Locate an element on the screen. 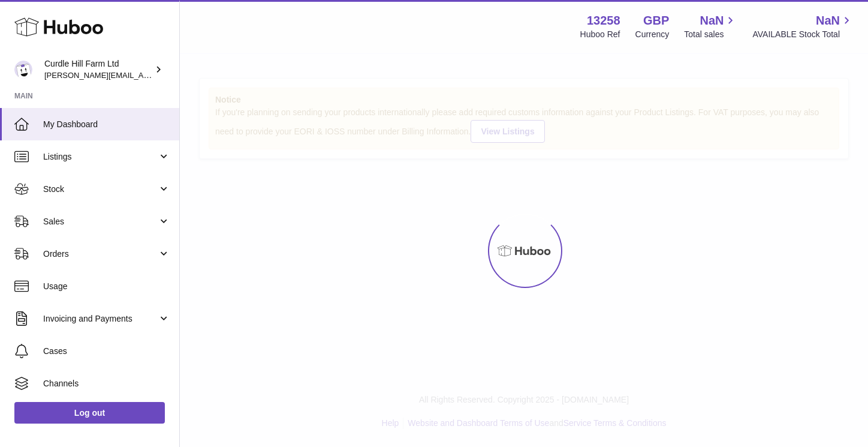  strong: GBP is located at coordinates (655, 20).